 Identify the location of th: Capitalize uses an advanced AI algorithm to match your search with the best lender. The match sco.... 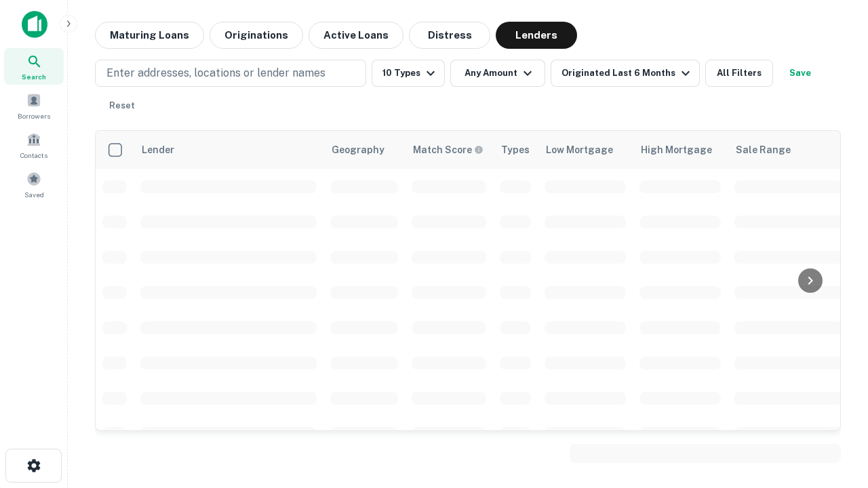
(449, 150).